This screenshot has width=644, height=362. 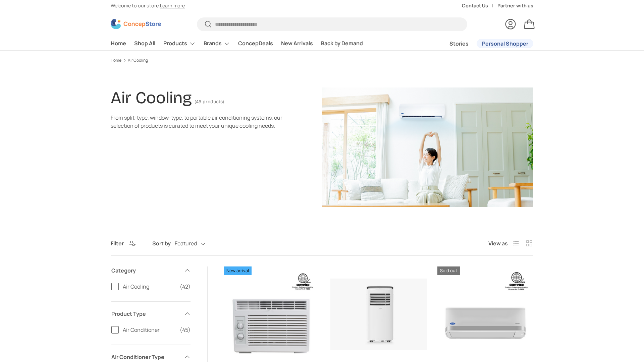 I want to click on a: Products, so click(x=179, y=44).